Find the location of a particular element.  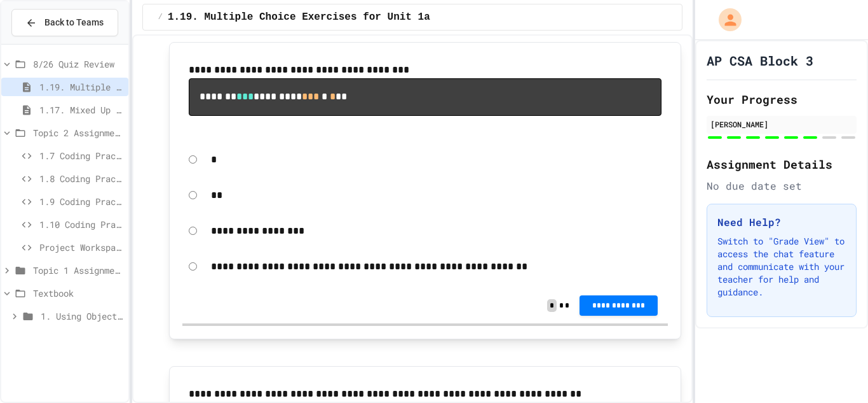

span: 8/26 Quiz Review is located at coordinates (78, 64).